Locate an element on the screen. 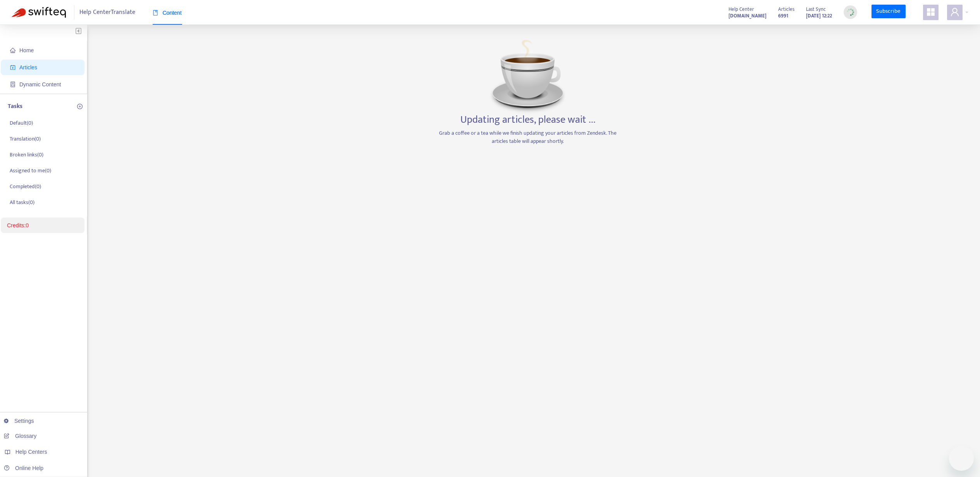 The width and height of the screenshot is (980, 477). p: Default ( 0 ) is located at coordinates (22, 122).